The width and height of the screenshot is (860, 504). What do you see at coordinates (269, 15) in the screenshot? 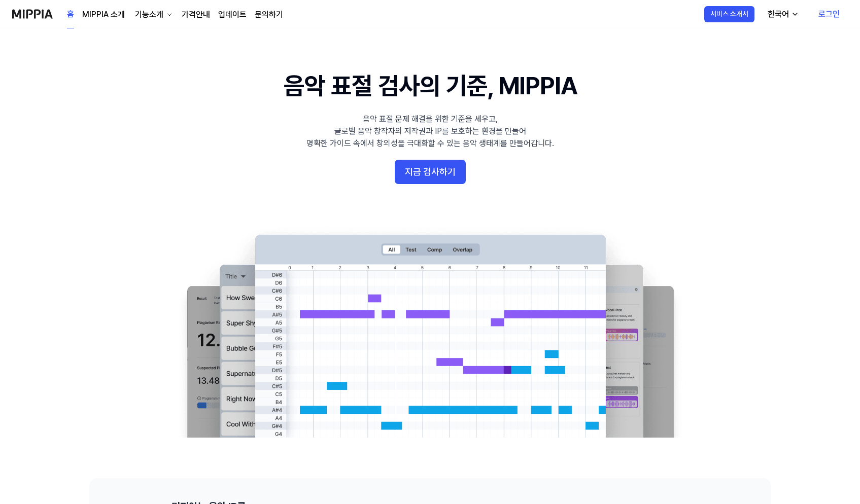
I see `a: 문의하기` at bounding box center [269, 15].